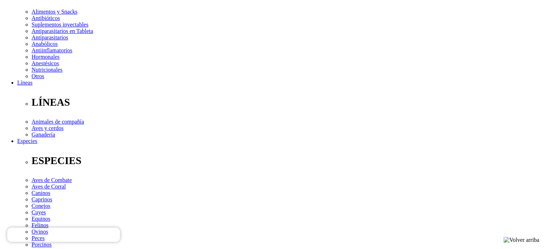 This screenshot has width=545, height=249. Describe the element at coordinates (47, 70) in the screenshot. I see `a: Nutricionales` at that location.